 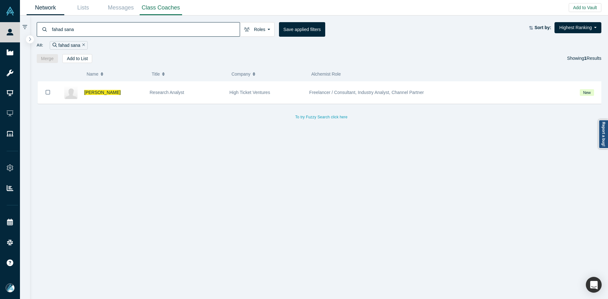 What do you see at coordinates (156, 74) in the screenshot?
I see `span: Title` at bounding box center [156, 74].